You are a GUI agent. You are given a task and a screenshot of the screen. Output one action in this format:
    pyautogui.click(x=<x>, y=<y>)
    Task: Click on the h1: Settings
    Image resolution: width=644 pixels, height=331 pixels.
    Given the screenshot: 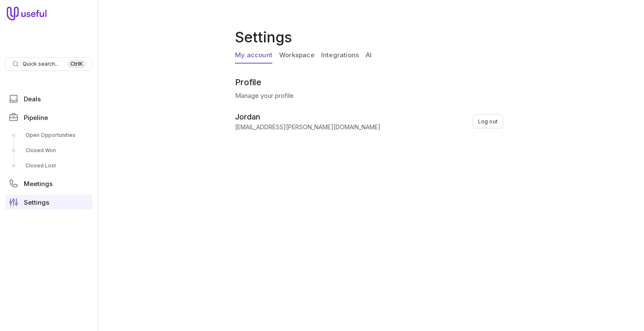 What is the action you would take?
    pyautogui.click(x=371, y=37)
    